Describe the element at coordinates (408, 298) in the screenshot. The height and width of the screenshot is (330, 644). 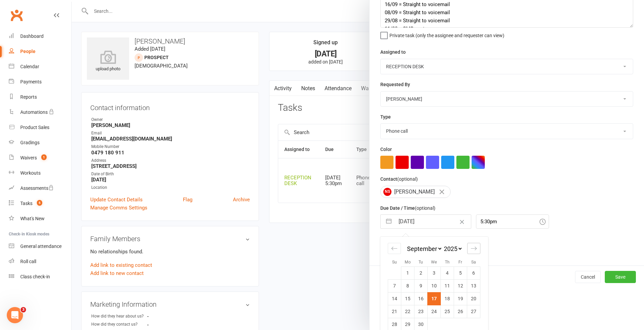
I see `td: Monday, September 15, 2025` at that location.